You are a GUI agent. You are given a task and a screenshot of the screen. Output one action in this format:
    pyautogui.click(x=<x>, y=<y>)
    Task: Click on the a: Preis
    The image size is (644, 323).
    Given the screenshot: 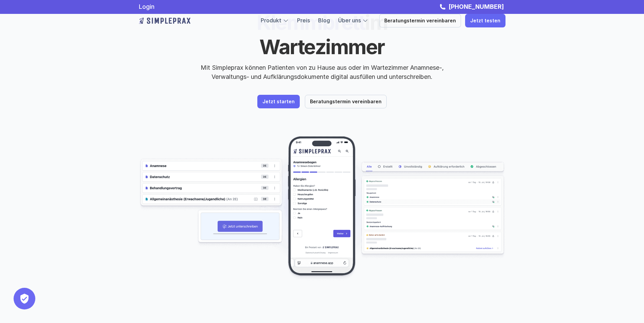 What is the action you would take?
    pyautogui.click(x=303, y=20)
    